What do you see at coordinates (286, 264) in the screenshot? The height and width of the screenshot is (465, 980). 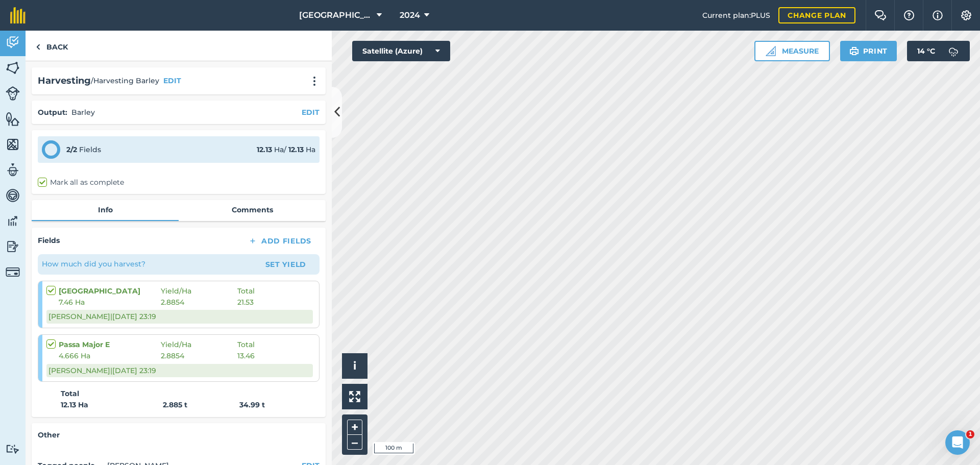 I see `button: Set Yield` at bounding box center [286, 264].